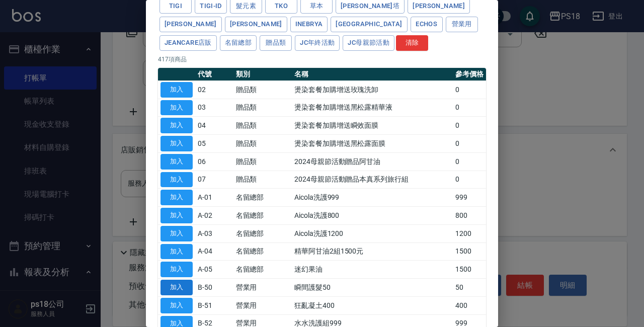  I want to click on td: Aicola洗護1200, so click(372, 234).